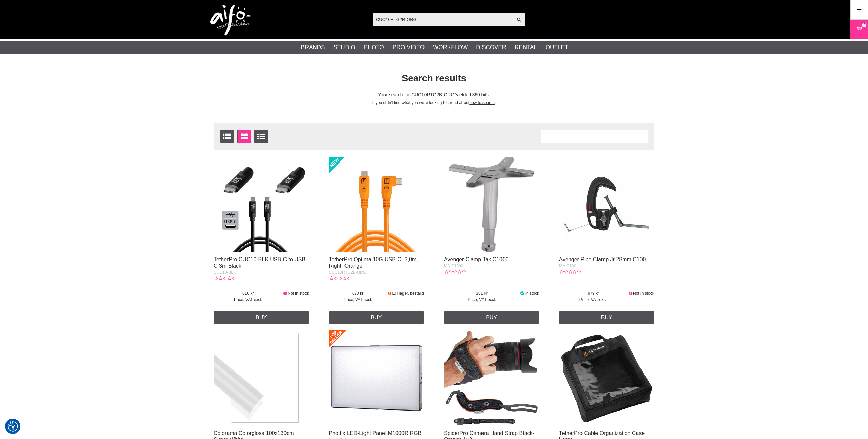 The width and height of the screenshot is (868, 439). I want to click on a: Outlet, so click(557, 47).